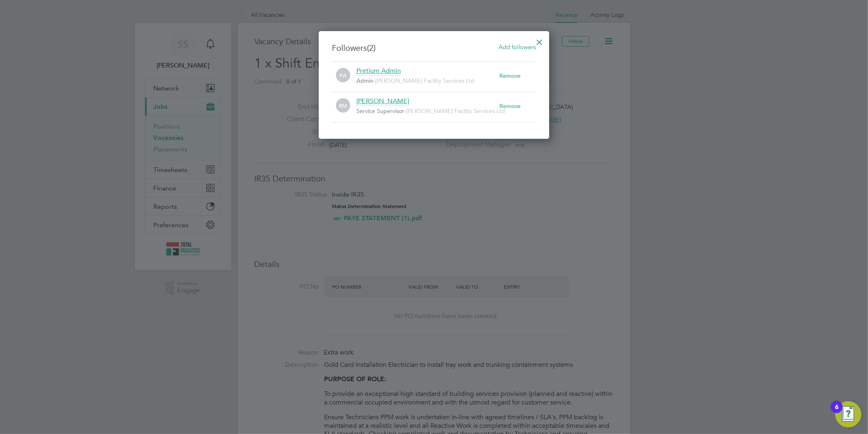  Describe the element at coordinates (434, 48) in the screenshot. I see `h3: Followers` at that location.